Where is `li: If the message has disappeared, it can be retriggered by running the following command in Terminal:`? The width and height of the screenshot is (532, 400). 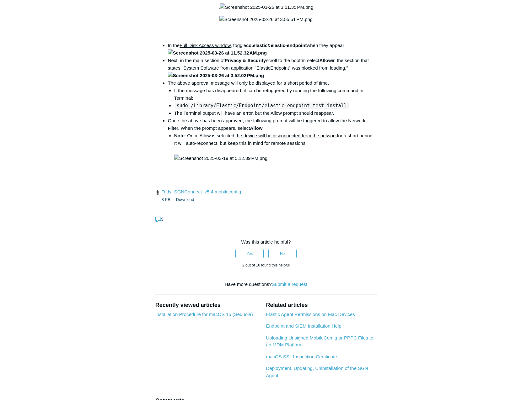
li: If the message has disappeared, it can be retriggered by running the following command in Terminal: is located at coordinates (275, 94).